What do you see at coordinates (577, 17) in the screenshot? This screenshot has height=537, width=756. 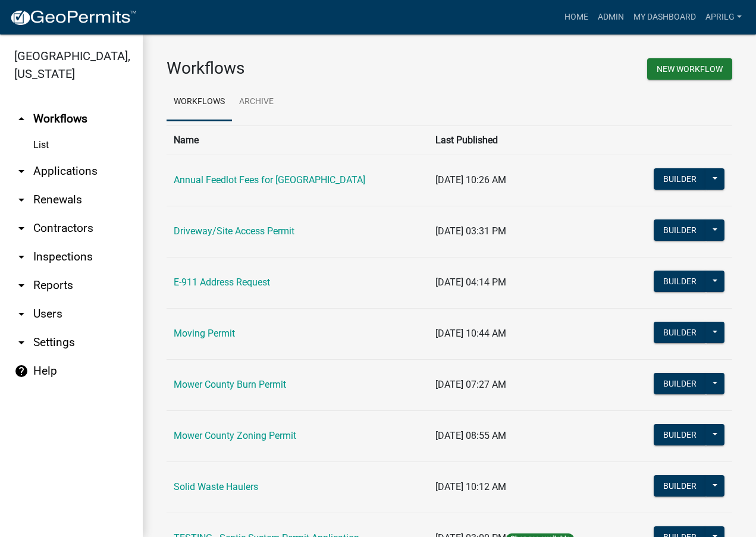 I see `a: Home` at bounding box center [577, 17].